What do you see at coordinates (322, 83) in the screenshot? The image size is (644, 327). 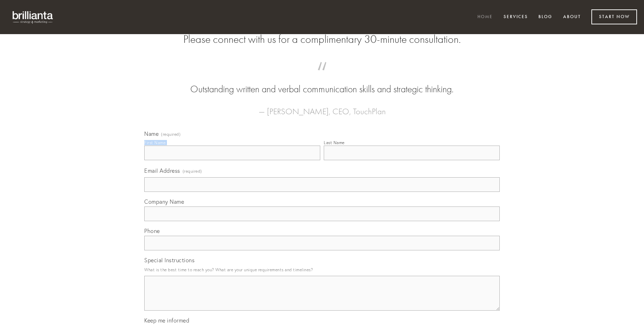 I see `blockquote: Outstanding written and verbal communication skills and strategic thinking.` at bounding box center [322, 83].